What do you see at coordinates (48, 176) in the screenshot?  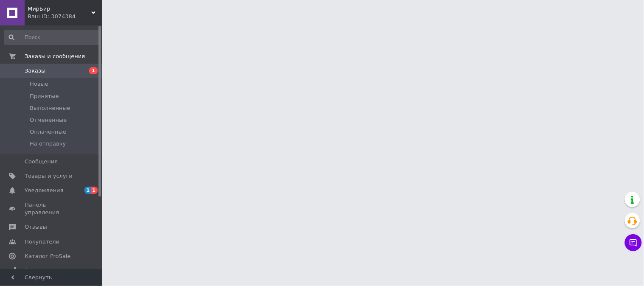 I see `span: Товары и услуги` at bounding box center [48, 176].